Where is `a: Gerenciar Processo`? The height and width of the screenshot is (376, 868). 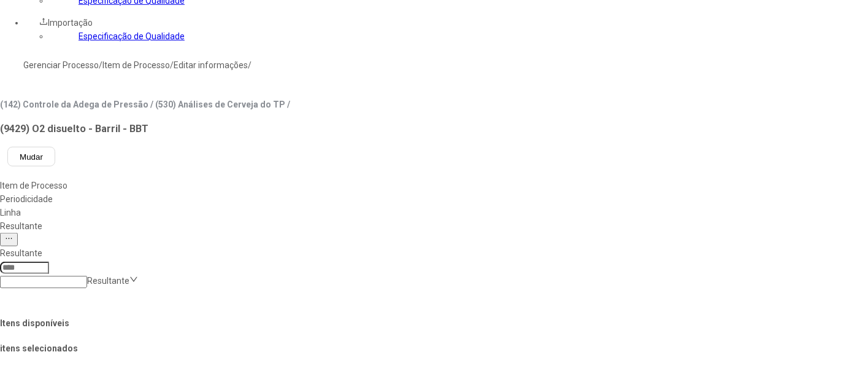 a: Gerenciar Processo is located at coordinates (61, 65).